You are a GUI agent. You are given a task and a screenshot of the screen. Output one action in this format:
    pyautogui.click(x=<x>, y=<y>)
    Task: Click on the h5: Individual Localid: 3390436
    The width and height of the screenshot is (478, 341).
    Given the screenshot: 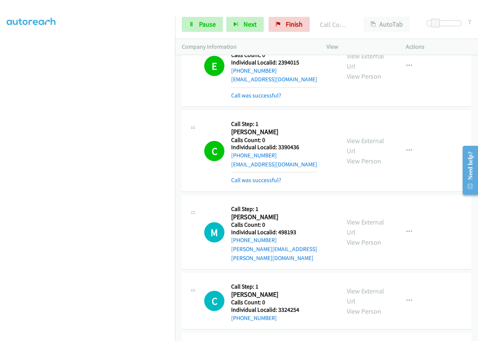 What is the action you would take?
    pyautogui.click(x=274, y=147)
    